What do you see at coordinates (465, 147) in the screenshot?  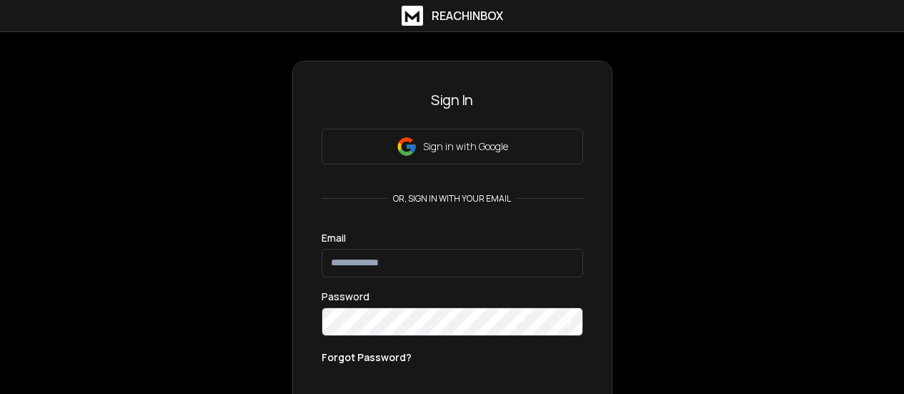 I see `p: Sign in with Google` at bounding box center [465, 147].